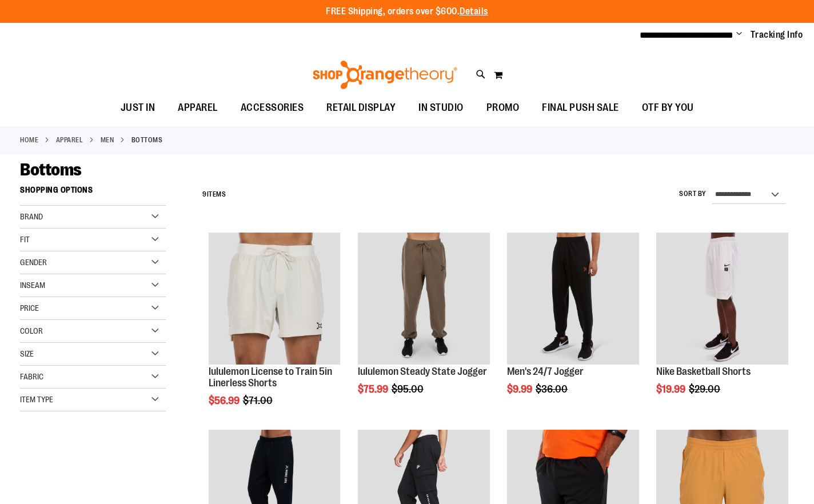  I want to click on label: Sort By, so click(693, 194).